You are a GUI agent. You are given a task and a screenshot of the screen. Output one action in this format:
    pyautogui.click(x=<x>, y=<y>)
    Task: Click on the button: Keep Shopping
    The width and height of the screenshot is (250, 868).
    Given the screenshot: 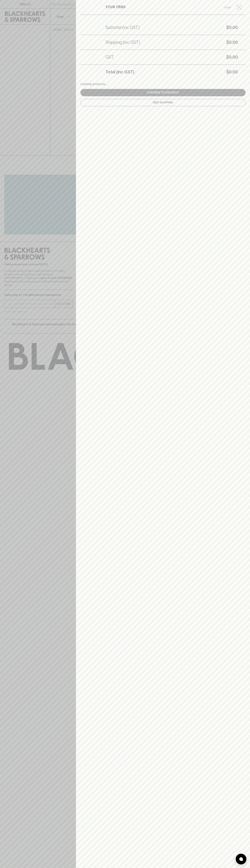 What is the action you would take?
    pyautogui.click(x=163, y=103)
    